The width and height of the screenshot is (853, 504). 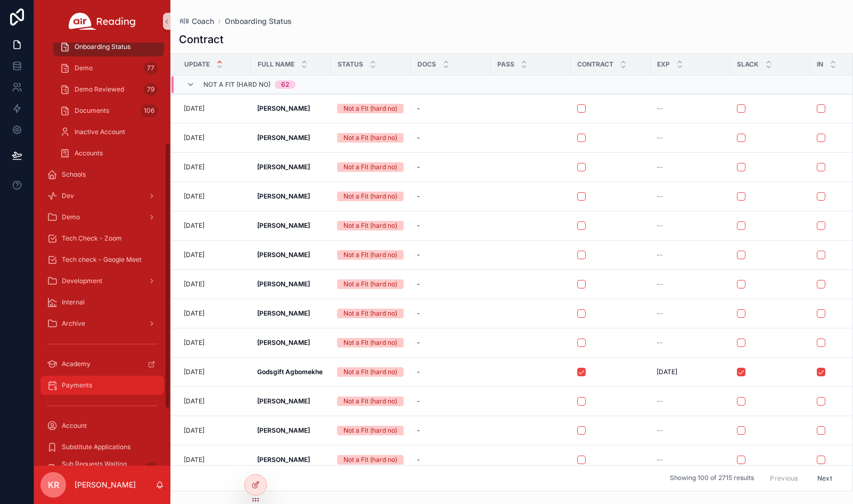 I want to click on h1: Contract, so click(x=201, y=40).